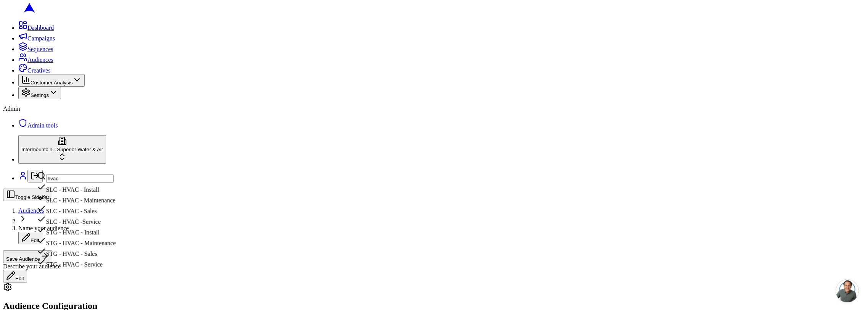  I want to click on div: STG - HVAC - Service, so click(77, 263).